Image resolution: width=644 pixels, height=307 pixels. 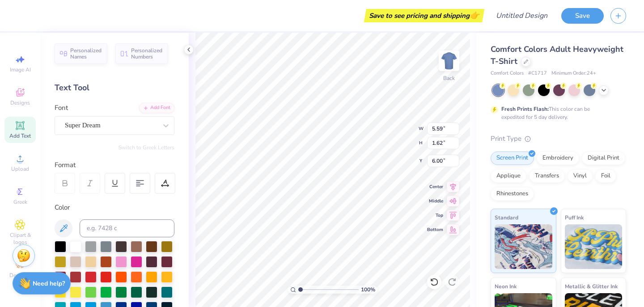 I want to click on span: Minimum Order: 24 +, so click(x=574, y=73).